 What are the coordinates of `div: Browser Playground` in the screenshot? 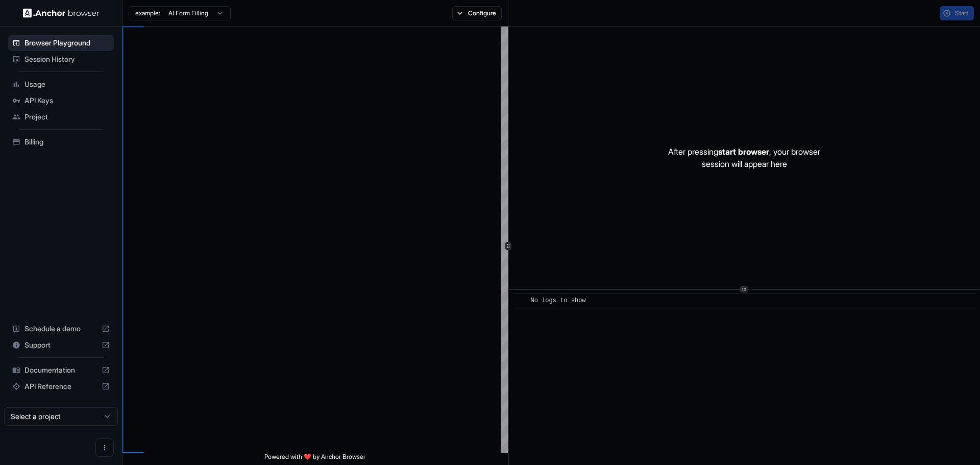 It's located at (61, 43).